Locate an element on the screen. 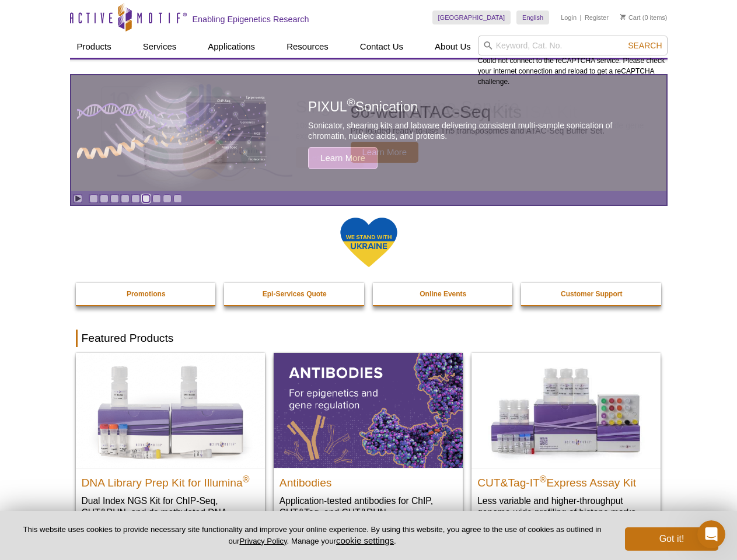 The image size is (737, 560). p: Sonicator, shearing kits and labware delivering consistent multi-sample sonication of chromatin, ... is located at coordinates (474, 131).